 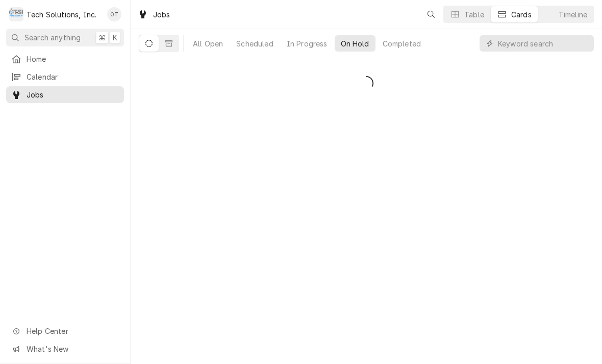 I want to click on a: Go to What's New, so click(x=65, y=349).